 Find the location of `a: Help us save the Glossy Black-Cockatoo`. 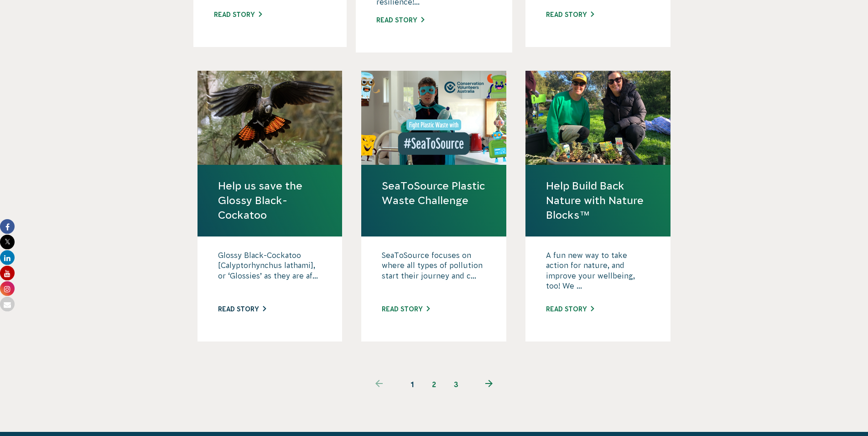

a: Help us save the Glossy Black-Cockatoo is located at coordinates (270, 201).